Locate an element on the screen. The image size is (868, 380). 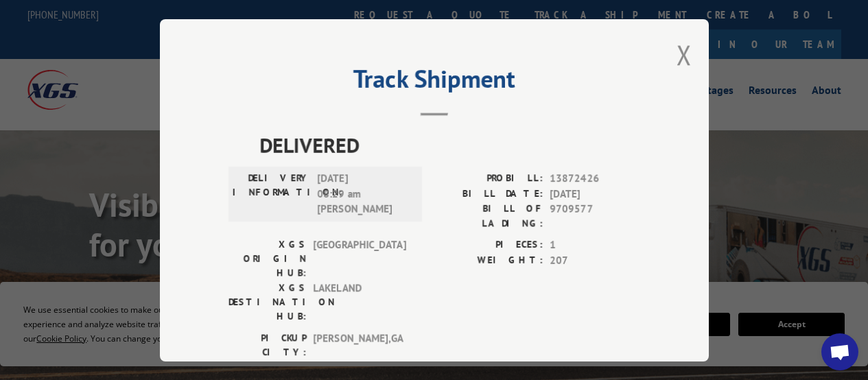
label: BILL DATE: is located at coordinates (488, 194).